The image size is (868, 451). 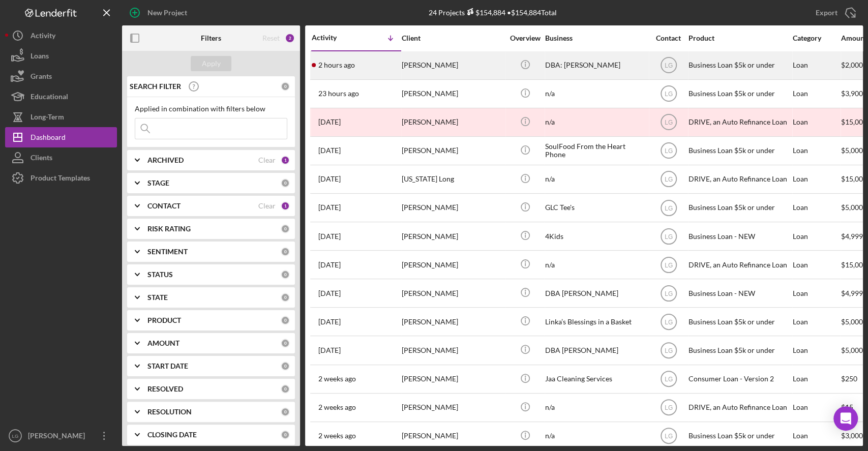 What do you see at coordinates (852, 435) in the screenshot?
I see `span: $3,000` at bounding box center [852, 435].